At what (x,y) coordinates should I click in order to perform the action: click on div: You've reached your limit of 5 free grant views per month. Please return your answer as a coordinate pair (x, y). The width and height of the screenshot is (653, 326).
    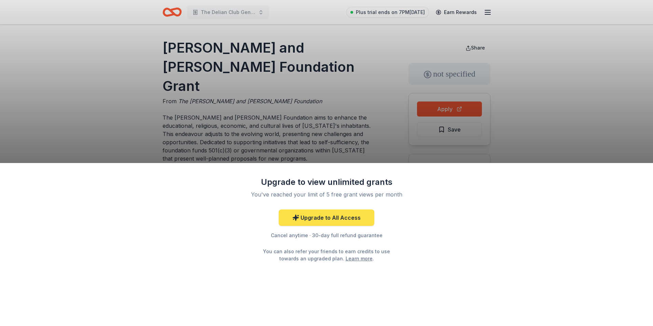
    Looking at the image, I should click on (327, 194).